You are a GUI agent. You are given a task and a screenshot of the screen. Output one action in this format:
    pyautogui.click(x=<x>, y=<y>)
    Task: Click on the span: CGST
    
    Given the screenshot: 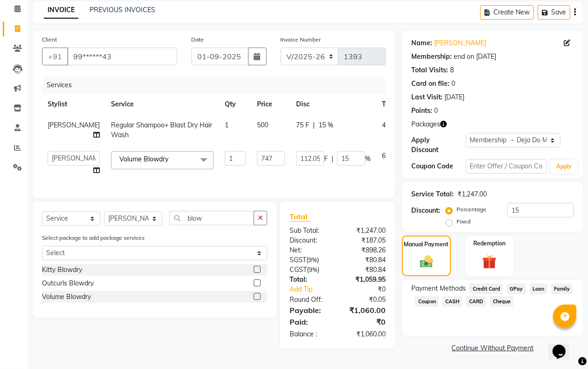 What is the action you would take?
    pyautogui.click(x=298, y=270)
    